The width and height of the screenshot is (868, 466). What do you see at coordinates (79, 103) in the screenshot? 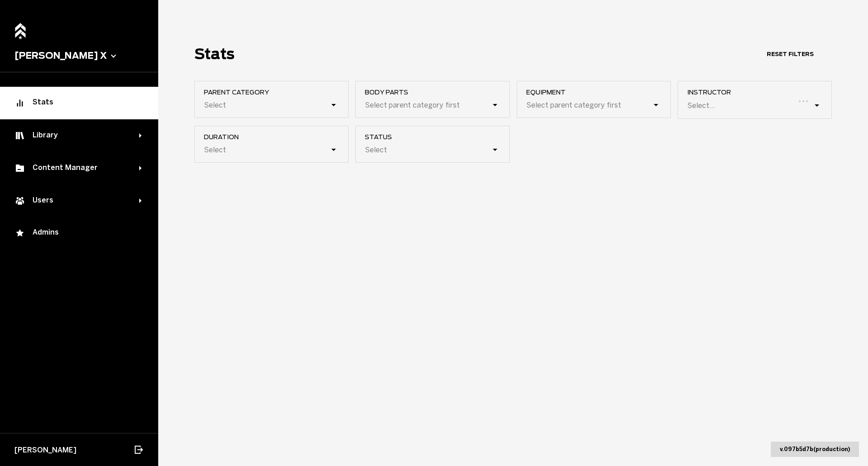
I see `div: Stats` at bounding box center [79, 103].